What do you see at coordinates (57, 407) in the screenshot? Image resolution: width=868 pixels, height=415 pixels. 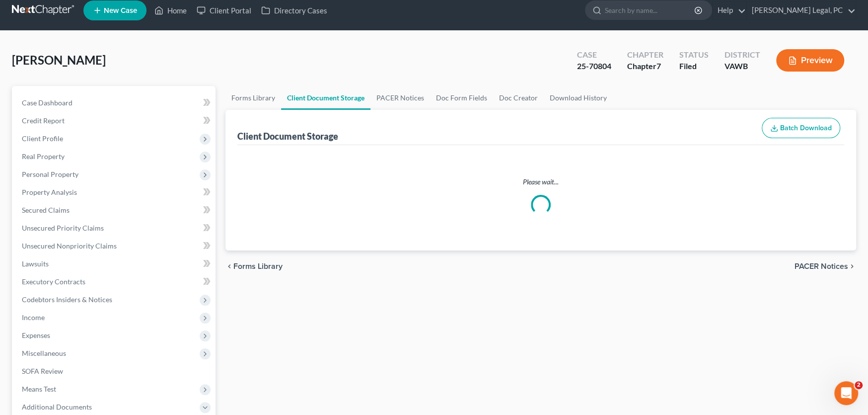 I see `span: Additional Documents` at bounding box center [57, 407].